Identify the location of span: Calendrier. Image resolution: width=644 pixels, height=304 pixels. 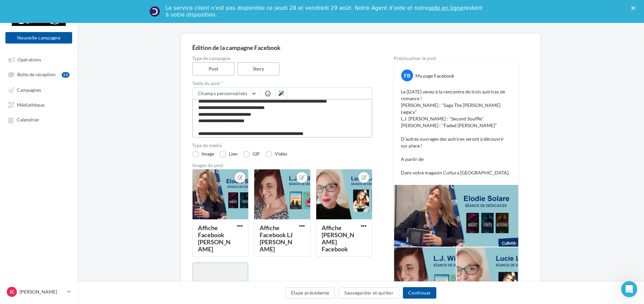
(28, 120).